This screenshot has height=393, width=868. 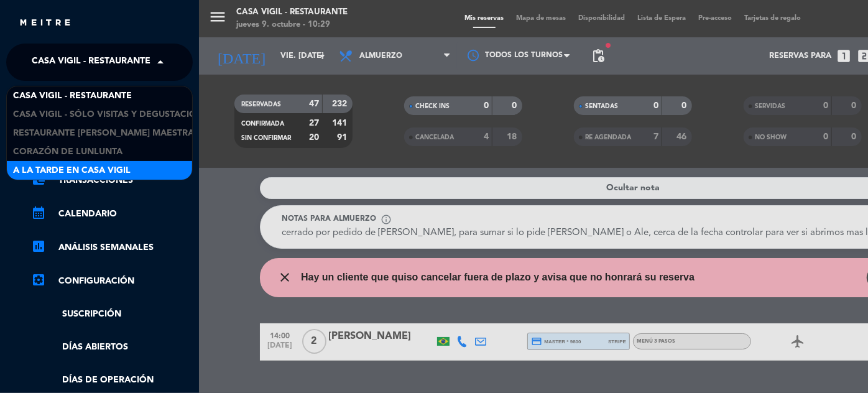 I want to click on i: settings_applications, so click(x=38, y=280).